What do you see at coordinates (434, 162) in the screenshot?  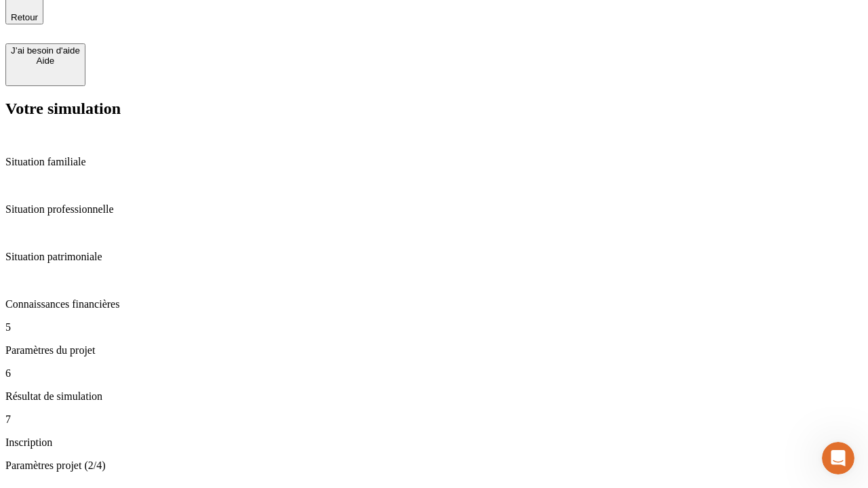 I see `p: Situation familiale` at bounding box center [434, 162].